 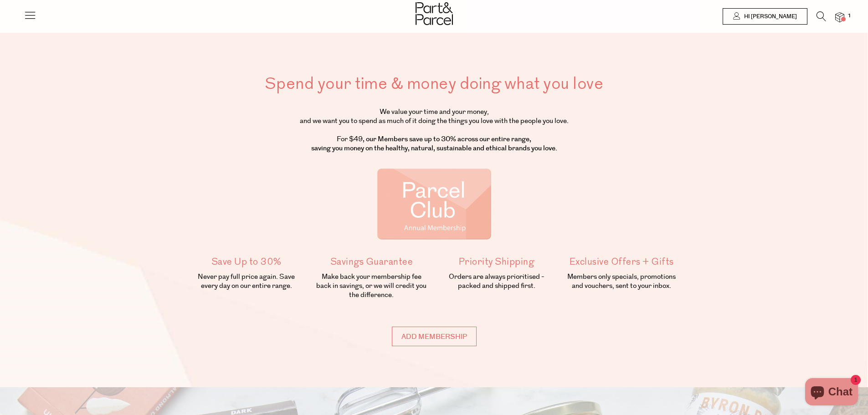 I want to click on p: We value your time and your money, and we want you to spend as much of it doing the things you lo..., so click(x=434, y=130).